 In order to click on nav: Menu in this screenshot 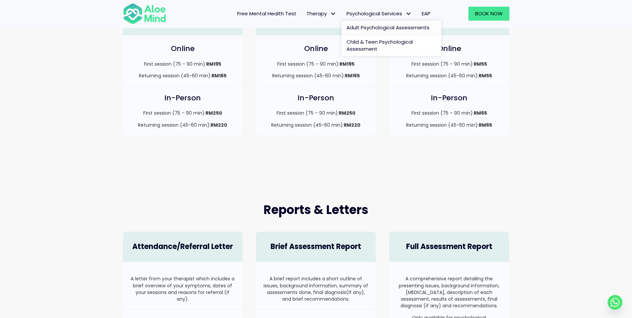, I will do `click(305, 14)`.